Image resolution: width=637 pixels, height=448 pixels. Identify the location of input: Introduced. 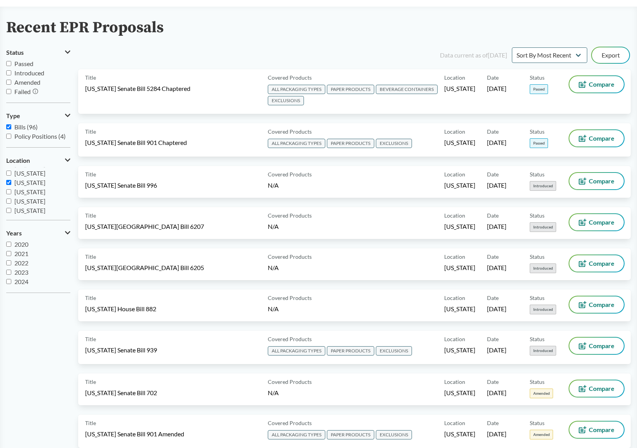
(9, 73).